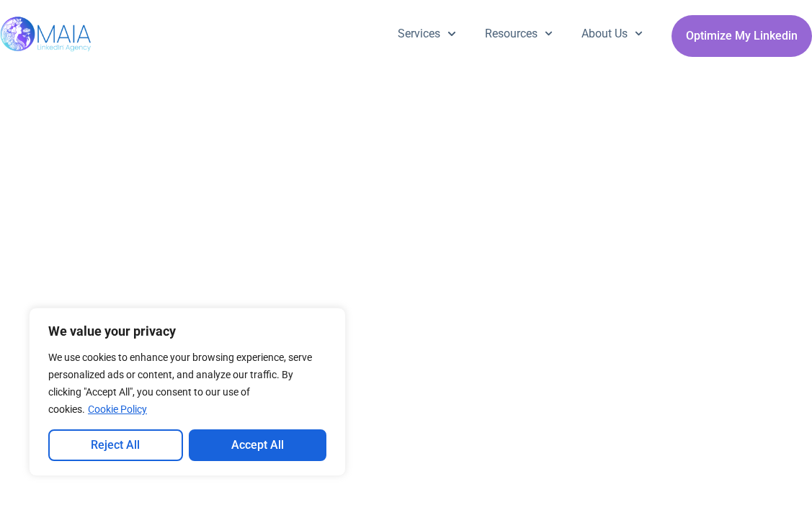 This screenshot has height=505, width=812. What do you see at coordinates (117, 409) in the screenshot?
I see `a: Cookie Policy` at bounding box center [117, 409].